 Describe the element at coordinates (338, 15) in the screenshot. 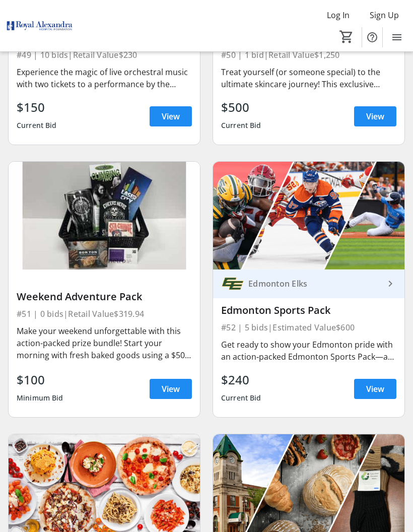

I see `button: Log In` at that location.